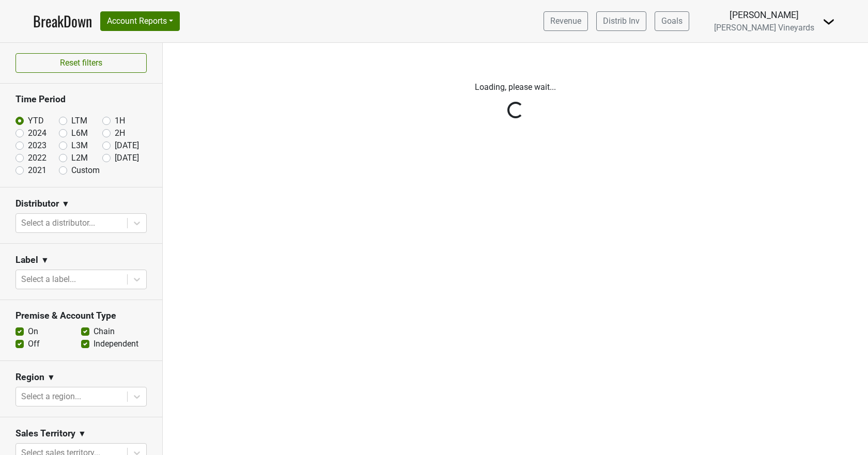 The width and height of the screenshot is (868, 455). What do you see at coordinates (829, 22) in the screenshot?
I see `img: Dropdown Menu` at bounding box center [829, 22].